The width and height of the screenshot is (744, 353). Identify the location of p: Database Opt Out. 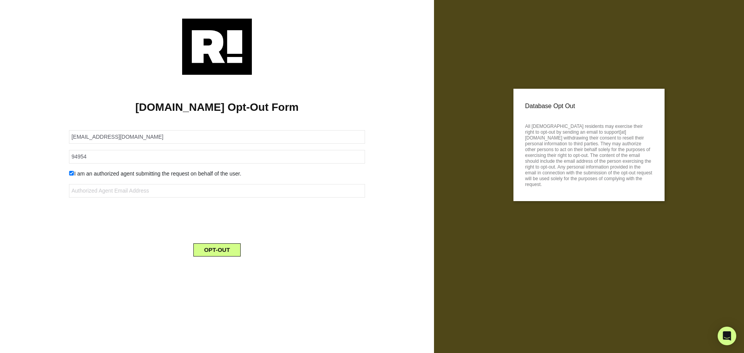
(589, 106).